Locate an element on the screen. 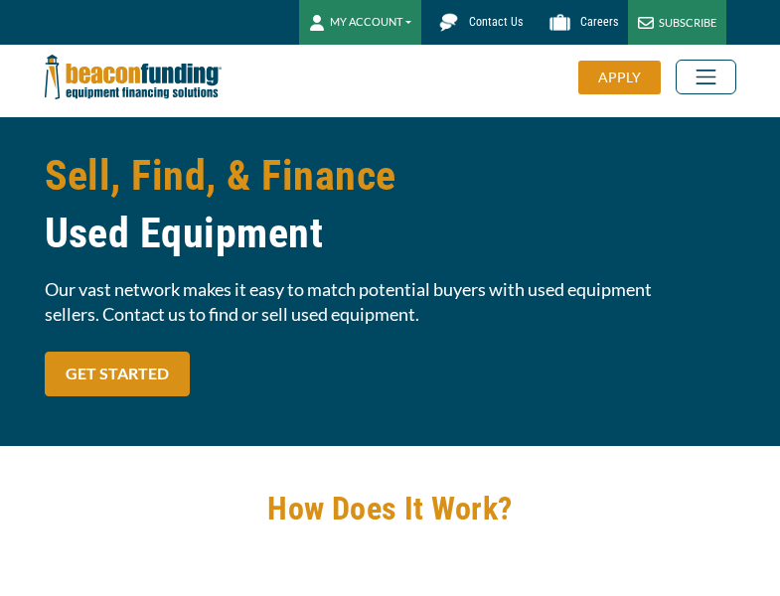 Image resolution: width=780 pixels, height=596 pixels. img: Beacon Funding Careers is located at coordinates (560, 22).